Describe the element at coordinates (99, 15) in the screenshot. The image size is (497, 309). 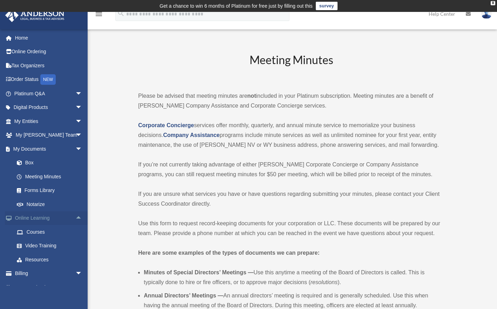
I see `a: menu` at that location.